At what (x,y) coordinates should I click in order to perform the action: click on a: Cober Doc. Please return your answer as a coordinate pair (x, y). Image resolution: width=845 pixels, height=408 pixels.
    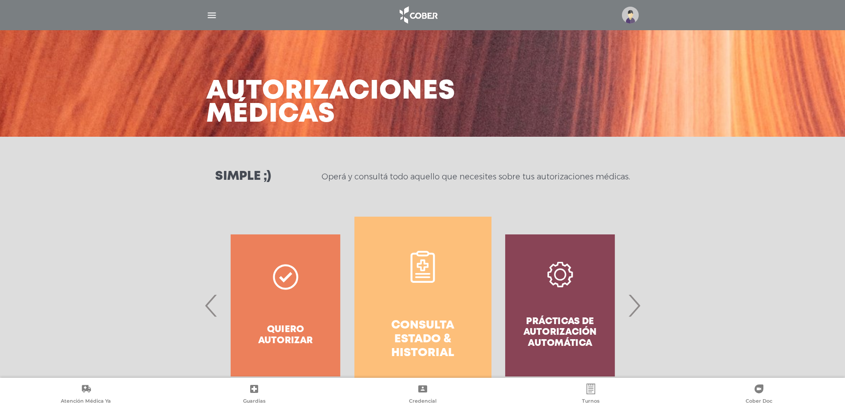
    Looking at the image, I should click on (759, 394).